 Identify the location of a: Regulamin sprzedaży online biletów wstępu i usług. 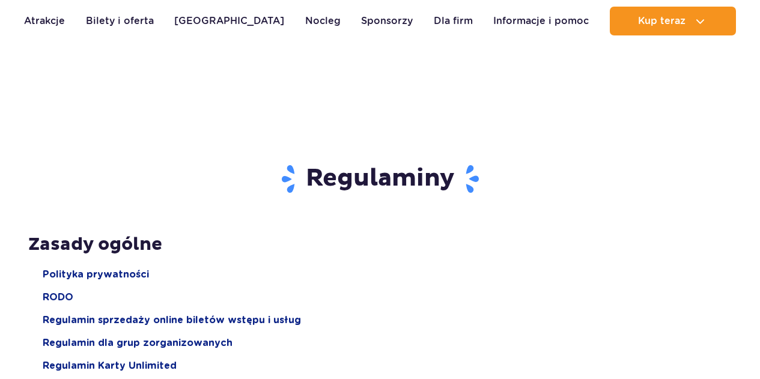
(172, 320).